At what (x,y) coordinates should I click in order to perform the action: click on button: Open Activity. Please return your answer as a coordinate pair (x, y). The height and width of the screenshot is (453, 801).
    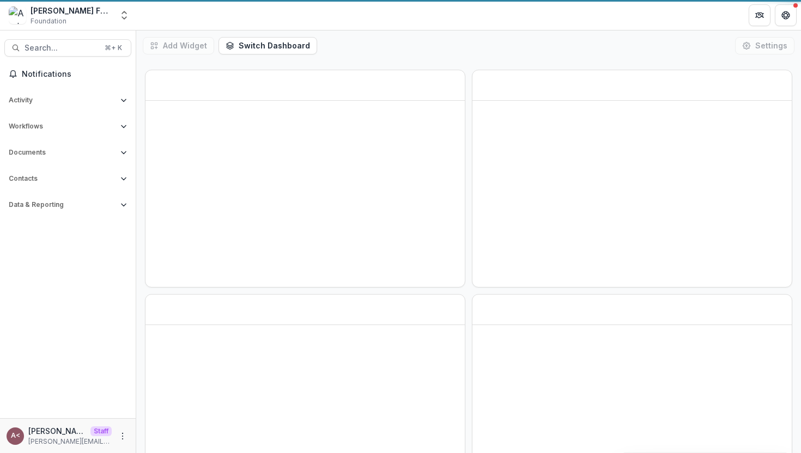
    Looking at the image, I should click on (68, 100).